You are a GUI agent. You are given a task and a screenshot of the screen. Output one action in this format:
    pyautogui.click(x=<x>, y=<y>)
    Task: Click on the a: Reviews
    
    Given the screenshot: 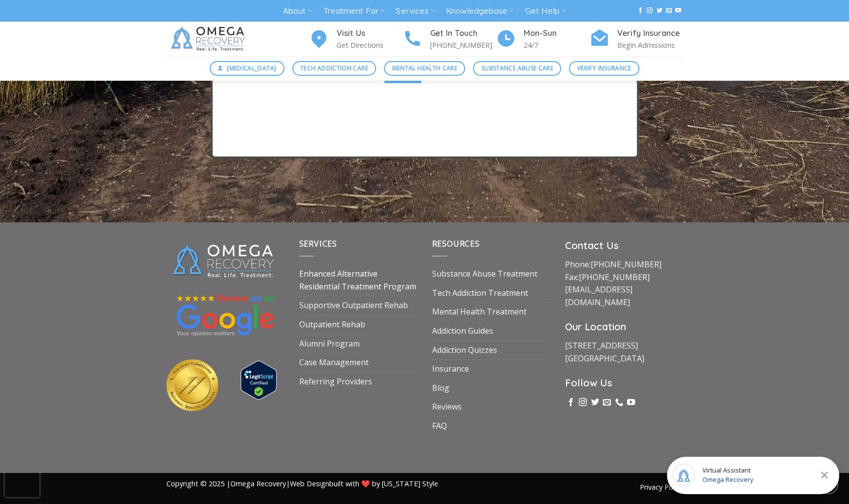 What is the action you would take?
    pyautogui.click(x=447, y=407)
    